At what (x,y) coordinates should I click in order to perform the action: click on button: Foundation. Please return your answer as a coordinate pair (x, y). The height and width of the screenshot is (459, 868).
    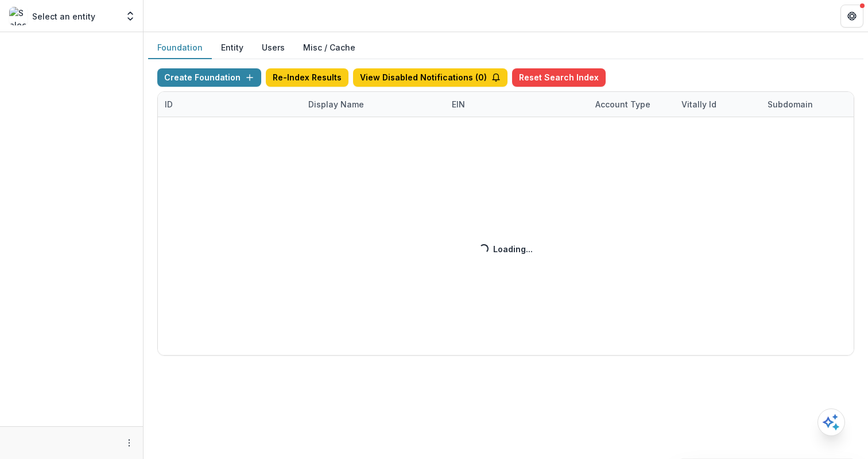
    Looking at the image, I should click on (180, 48).